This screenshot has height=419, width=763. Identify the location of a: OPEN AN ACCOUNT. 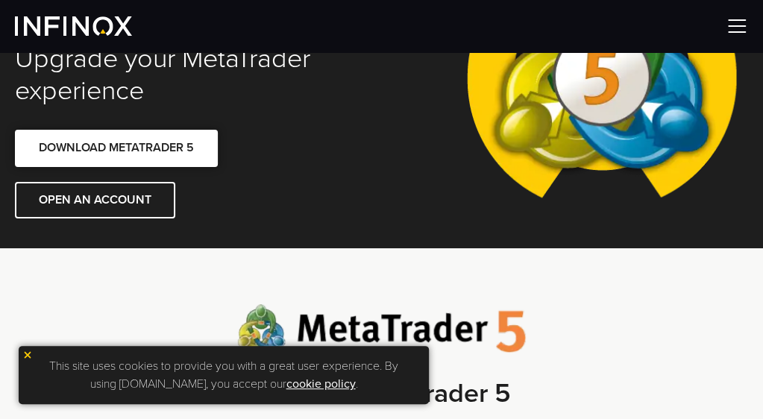
(95, 200).